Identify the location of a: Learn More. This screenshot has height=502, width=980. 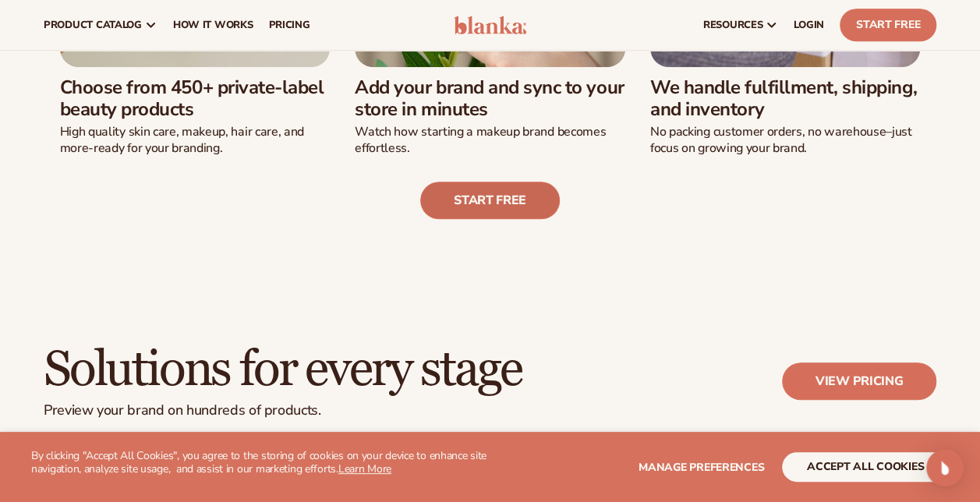
(365, 469).